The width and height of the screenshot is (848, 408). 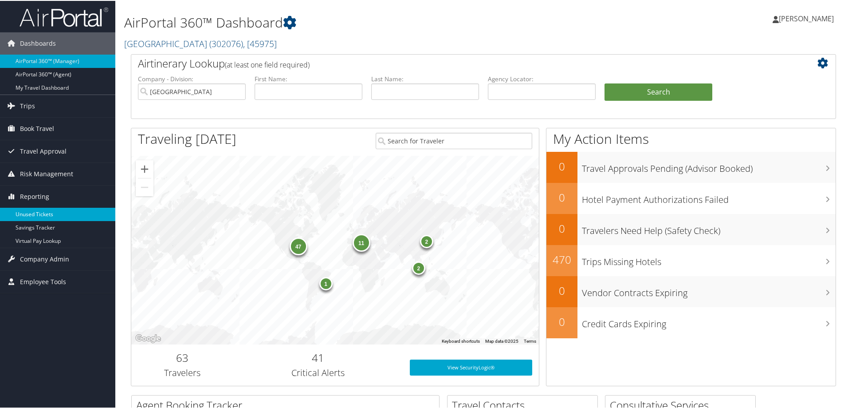 What do you see at coordinates (182, 357) in the screenshot?
I see `h2: 63` at bounding box center [182, 357].